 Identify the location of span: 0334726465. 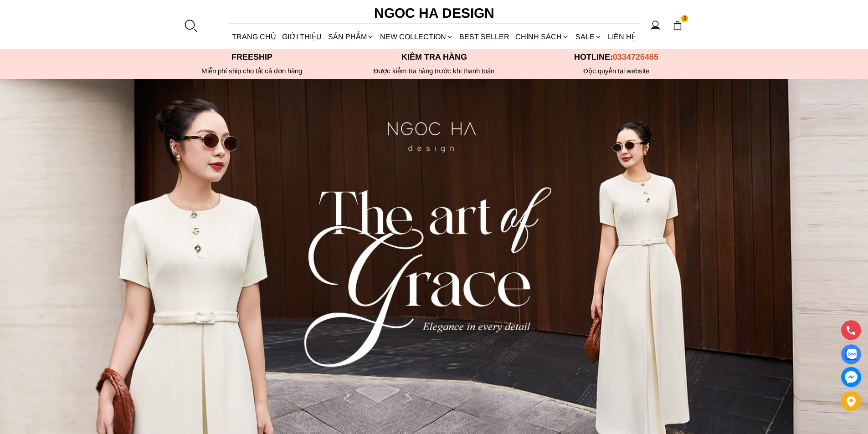
(636, 57).